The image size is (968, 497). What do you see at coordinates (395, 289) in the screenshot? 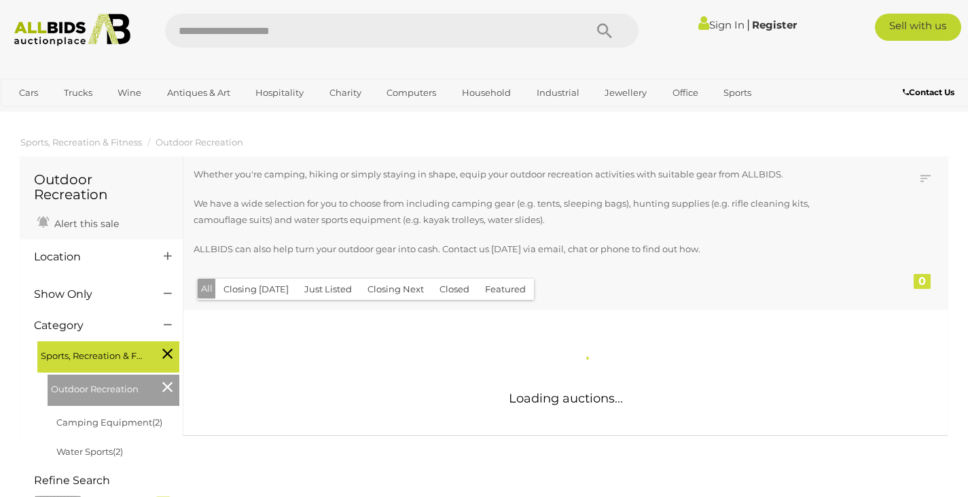
I see `button: Closing Next` at bounding box center [395, 289].